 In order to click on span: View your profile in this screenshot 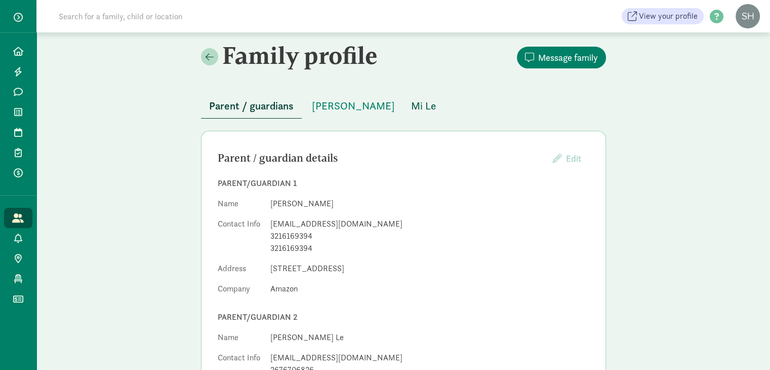, I will do `click(668, 16)`.